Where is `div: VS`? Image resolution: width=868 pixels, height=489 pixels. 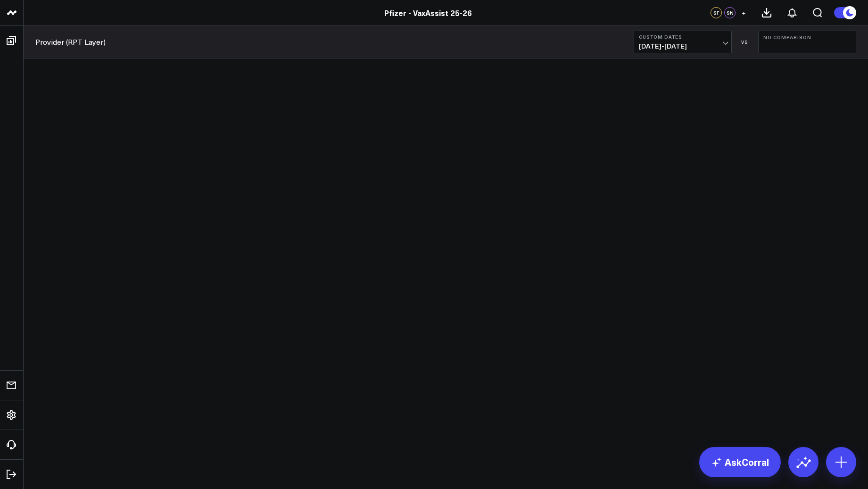 div: VS is located at coordinates (745, 42).